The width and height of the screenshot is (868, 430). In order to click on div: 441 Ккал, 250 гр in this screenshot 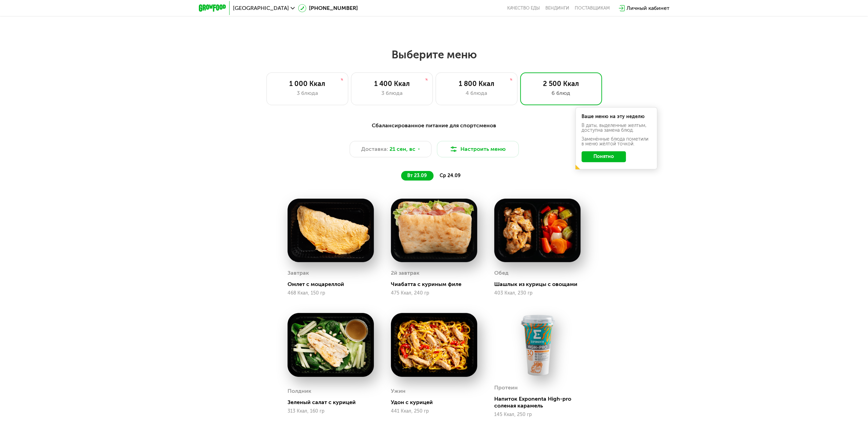, I will do `click(434, 412)`.